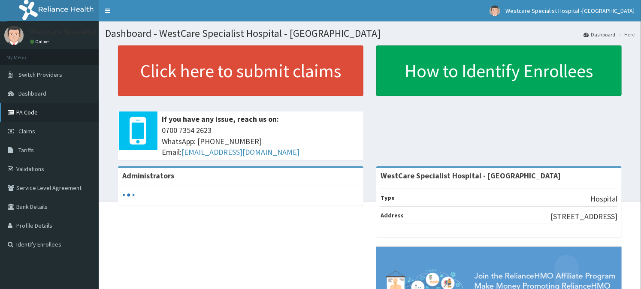 This screenshot has height=289, width=641. I want to click on span: Switch Providers, so click(40, 75).